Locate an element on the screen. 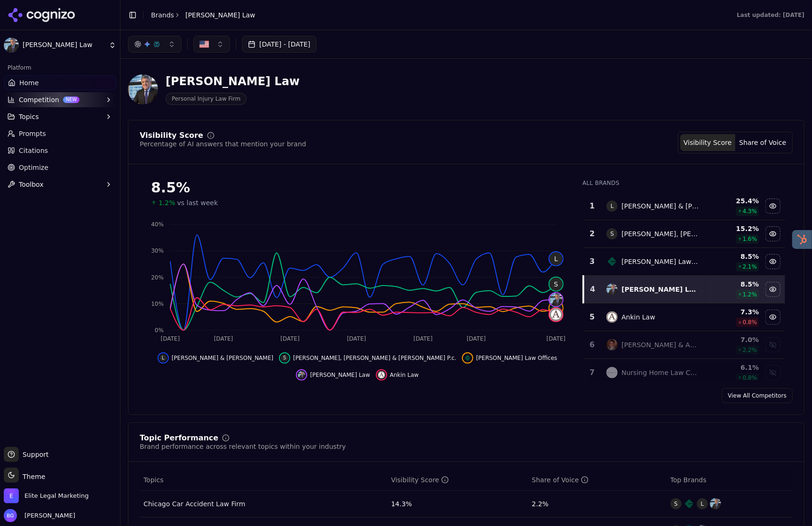 This screenshot has width=812, height=526. span: 1.2 % is located at coordinates (750, 294).